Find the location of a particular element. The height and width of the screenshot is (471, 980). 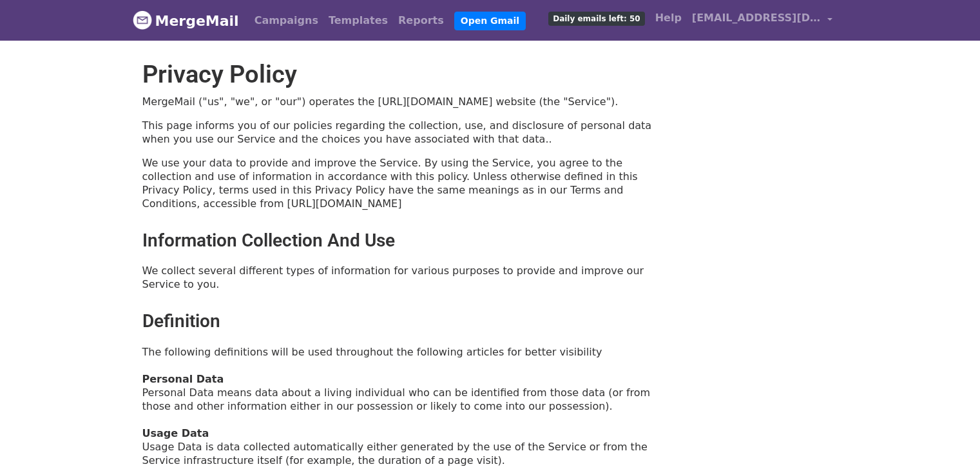

a: Help is located at coordinates (668, 18).